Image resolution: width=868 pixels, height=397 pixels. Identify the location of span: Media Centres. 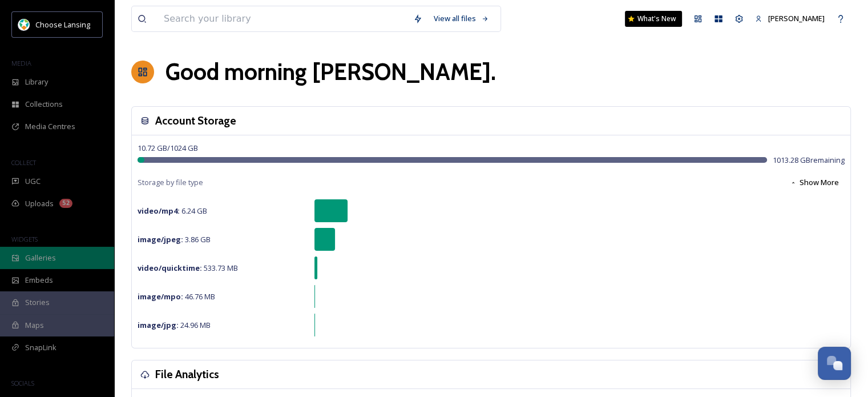
(50, 126).